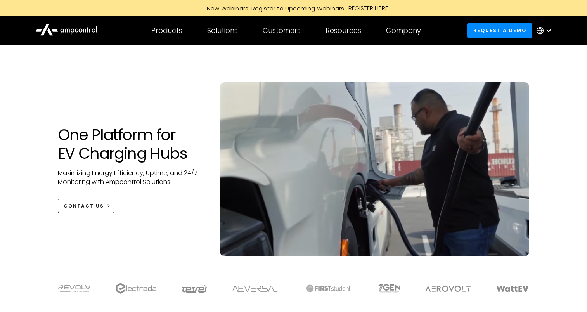 This screenshot has height=312, width=587. Describe the element at coordinates (448, 289) in the screenshot. I see `img: Aerovolt Logo` at that location.